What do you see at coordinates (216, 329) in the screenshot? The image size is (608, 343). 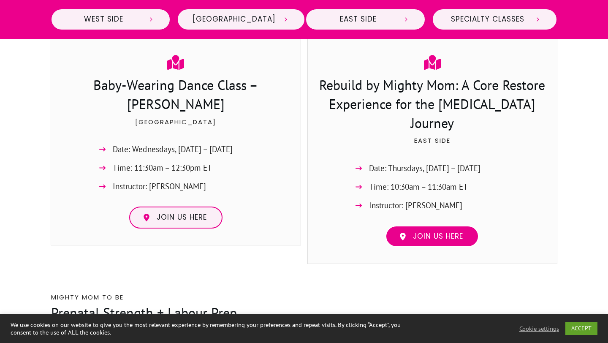 I see `div: We use cookies on our website to give you the most relevant experience by remembering your prefer...` at bounding box center [216, 329].